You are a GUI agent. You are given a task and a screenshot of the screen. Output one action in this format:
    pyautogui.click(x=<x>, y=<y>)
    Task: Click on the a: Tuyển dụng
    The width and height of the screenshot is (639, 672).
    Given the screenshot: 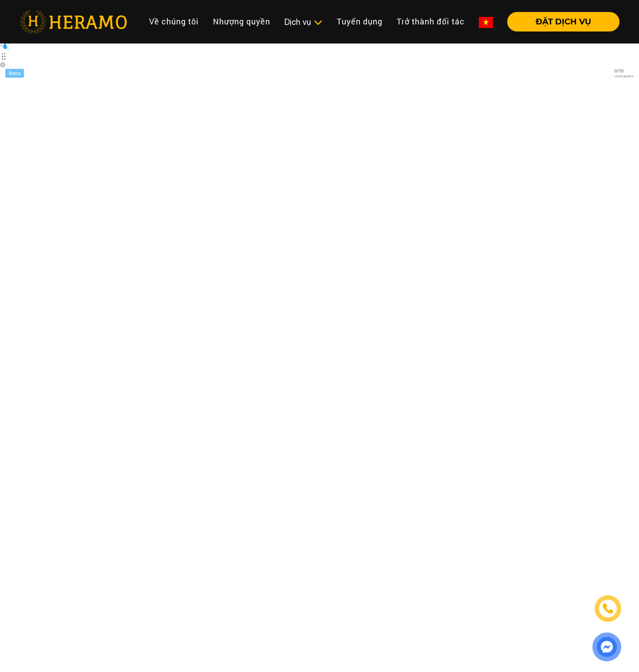 What is the action you would take?
    pyautogui.click(x=359, y=22)
    